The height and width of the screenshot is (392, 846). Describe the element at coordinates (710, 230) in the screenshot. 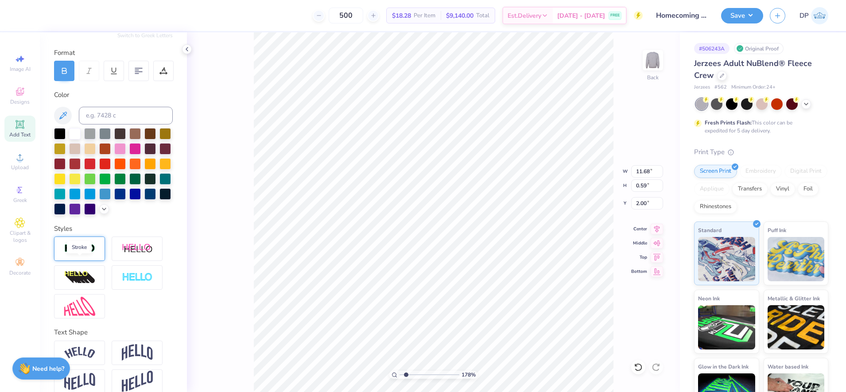

I see `span: Standard` at that location.